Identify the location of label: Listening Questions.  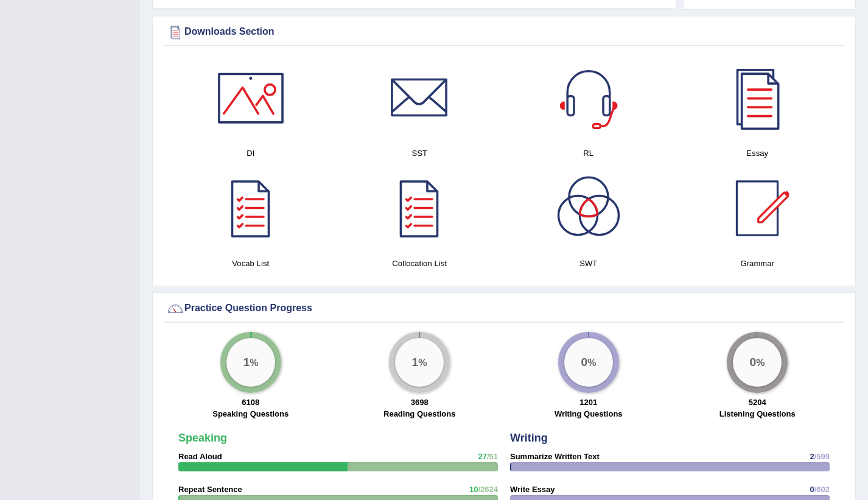
(757, 413).